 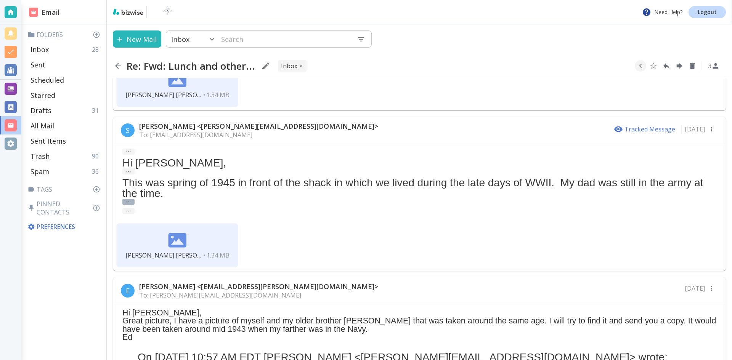 I want to click on p: Drafts, so click(x=41, y=111).